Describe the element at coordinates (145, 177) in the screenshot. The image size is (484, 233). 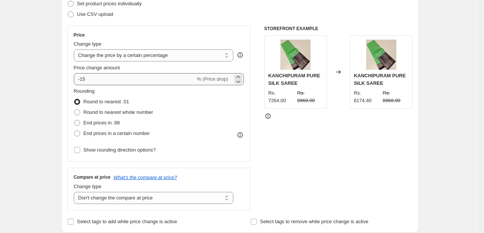
I see `button: What's the compare at price?` at that location.